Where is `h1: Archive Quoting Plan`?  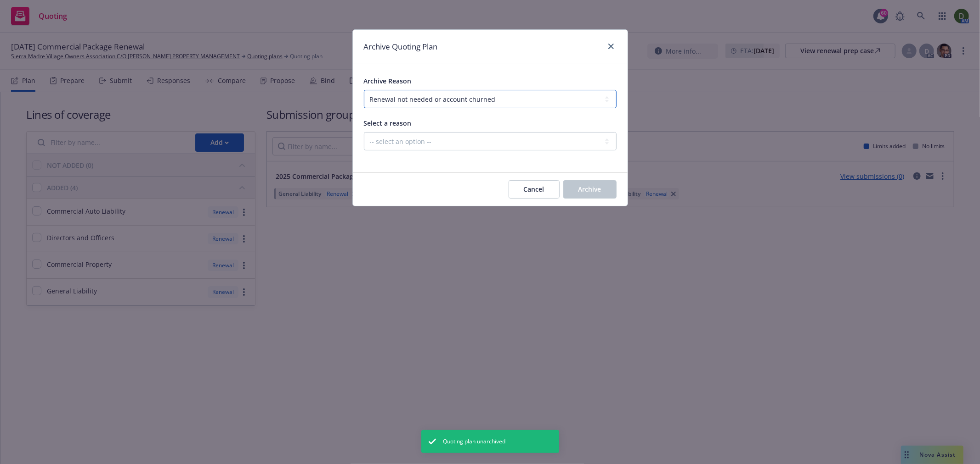
h1: Archive Quoting Plan is located at coordinates (401, 46).